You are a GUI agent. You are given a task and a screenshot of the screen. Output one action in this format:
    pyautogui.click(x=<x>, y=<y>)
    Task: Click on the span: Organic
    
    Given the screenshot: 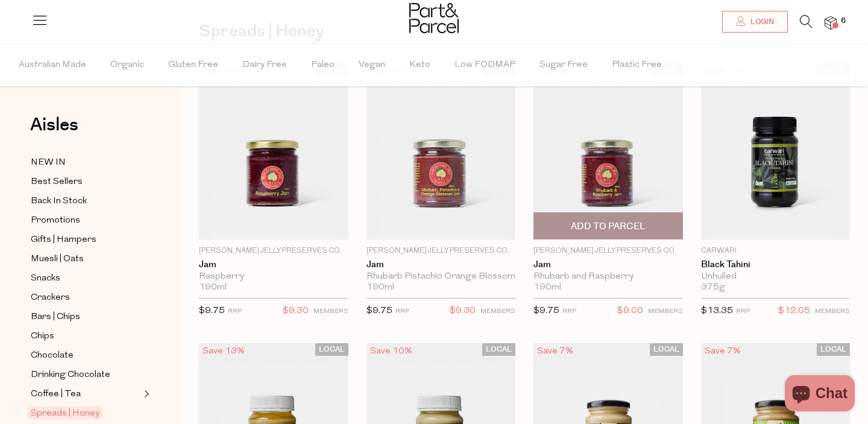 What is the action you would take?
    pyautogui.click(x=127, y=65)
    